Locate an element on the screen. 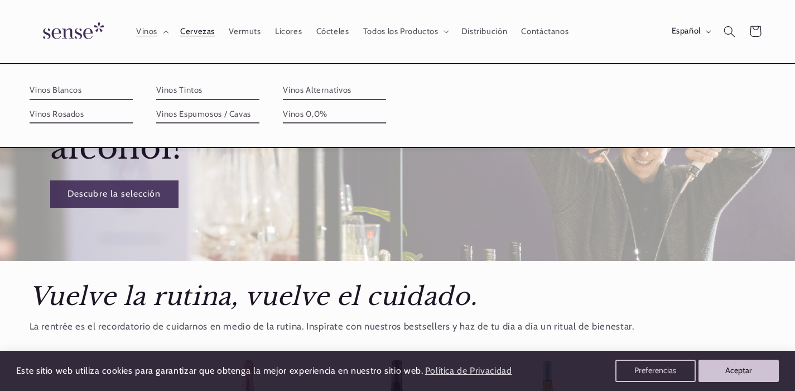  a: Vinos Blancos is located at coordinates (81, 90).